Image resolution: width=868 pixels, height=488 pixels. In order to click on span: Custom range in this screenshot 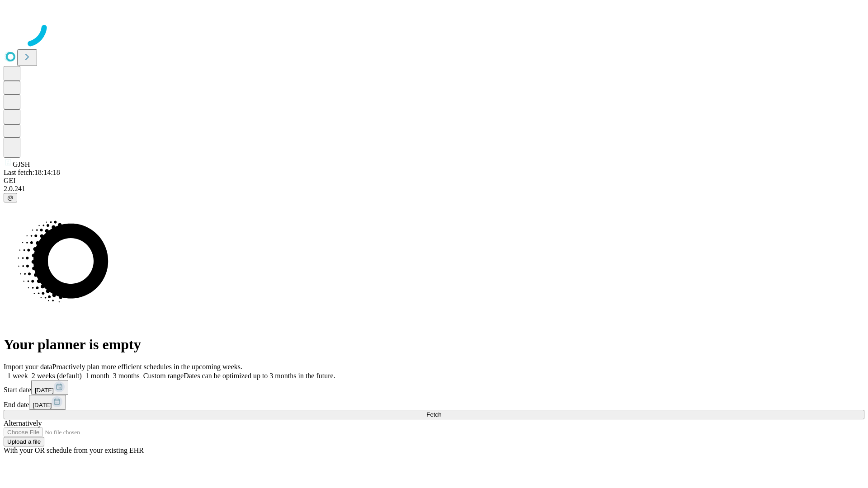, I will do `click(163, 375)`.